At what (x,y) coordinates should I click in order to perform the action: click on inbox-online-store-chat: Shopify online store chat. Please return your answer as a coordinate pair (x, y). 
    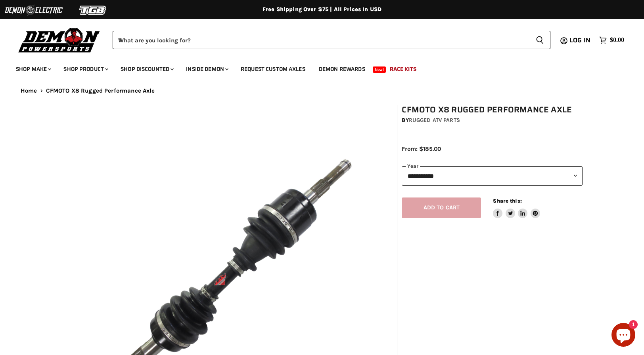
    Looking at the image, I should click on (623, 336).